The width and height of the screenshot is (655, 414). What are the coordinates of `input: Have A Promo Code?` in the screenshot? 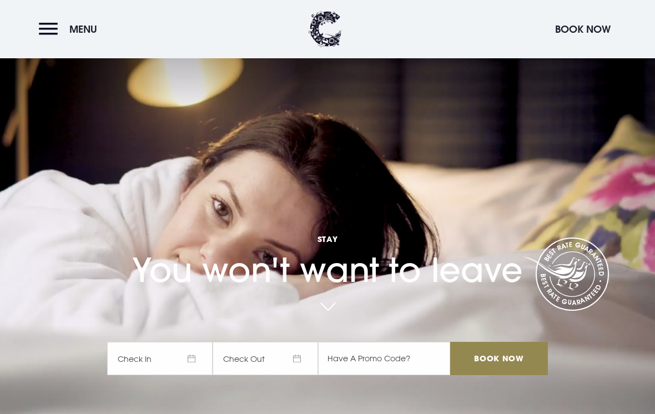 It's located at (384, 359).